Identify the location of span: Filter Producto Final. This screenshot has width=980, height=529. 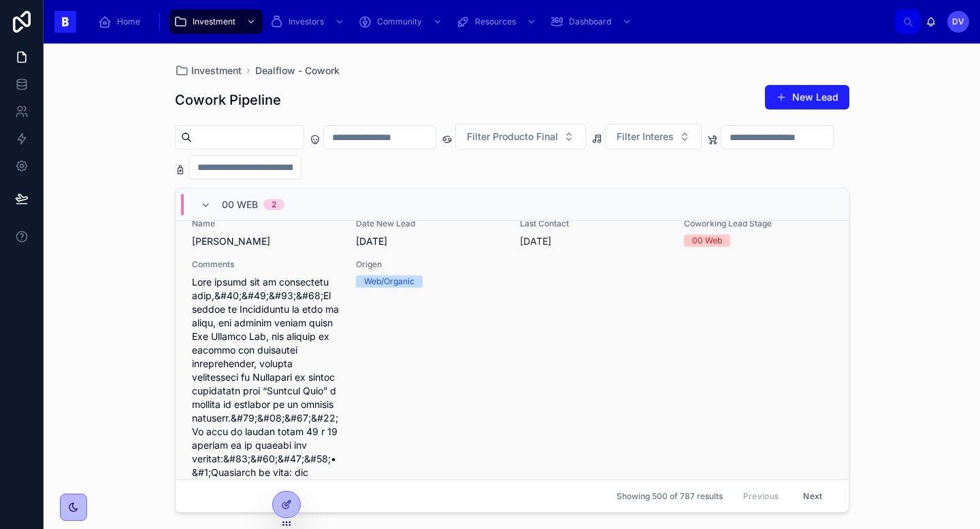
(512, 137).